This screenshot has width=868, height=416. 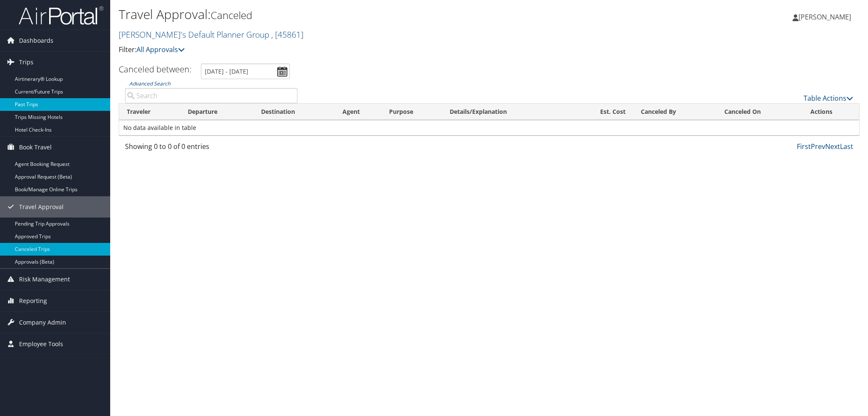 What do you see at coordinates (61, 15) in the screenshot?
I see `img: airportal-logo.png` at bounding box center [61, 15].